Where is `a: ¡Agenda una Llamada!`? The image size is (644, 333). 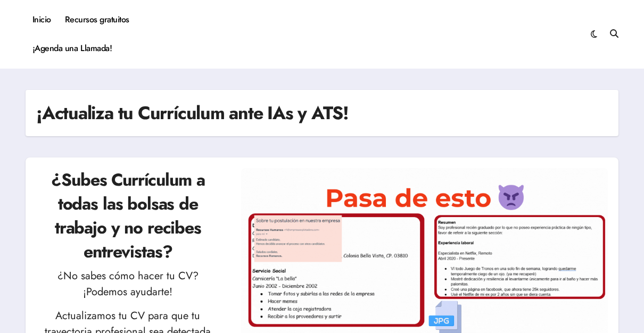 a: ¡Agenda una Llamada! is located at coordinates (72, 48).